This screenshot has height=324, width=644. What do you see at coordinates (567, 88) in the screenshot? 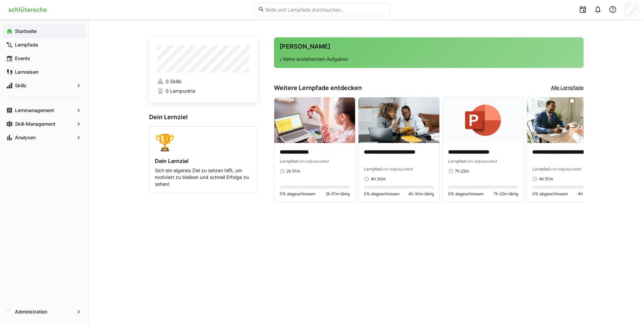
I see `a: Alle Lernpfade` at bounding box center [567, 88].